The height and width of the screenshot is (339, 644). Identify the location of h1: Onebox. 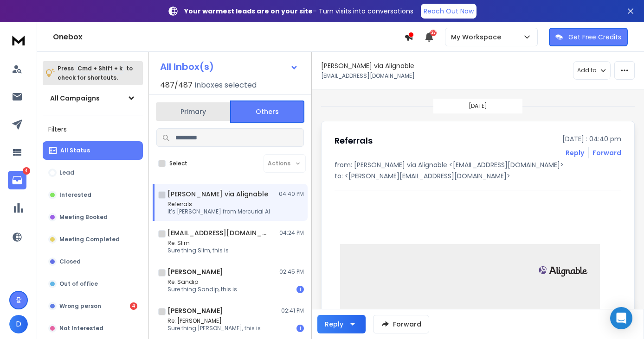
(229, 37).